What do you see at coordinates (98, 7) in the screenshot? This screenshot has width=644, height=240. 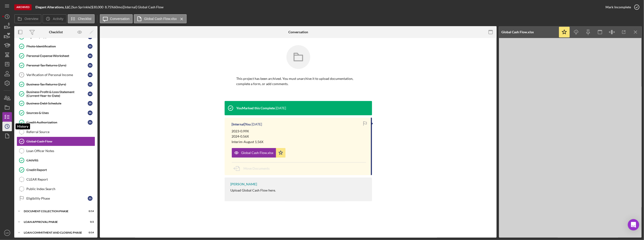 I see `div: $30,000` at bounding box center [98, 7].